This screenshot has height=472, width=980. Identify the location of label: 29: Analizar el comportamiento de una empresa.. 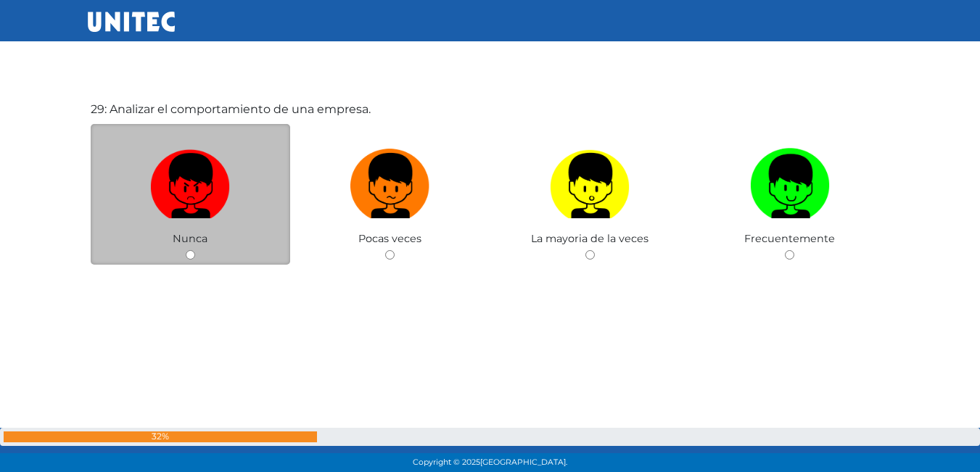
(230, 110).